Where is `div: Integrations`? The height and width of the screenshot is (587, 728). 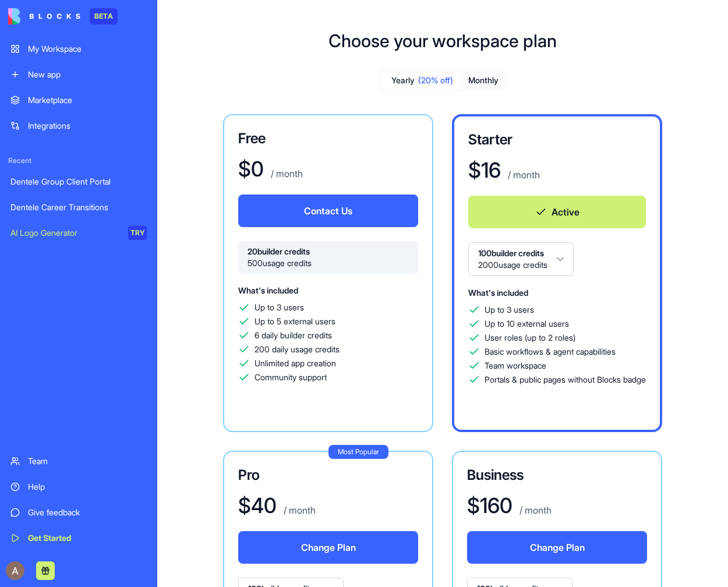
div: Integrations is located at coordinates (87, 126).